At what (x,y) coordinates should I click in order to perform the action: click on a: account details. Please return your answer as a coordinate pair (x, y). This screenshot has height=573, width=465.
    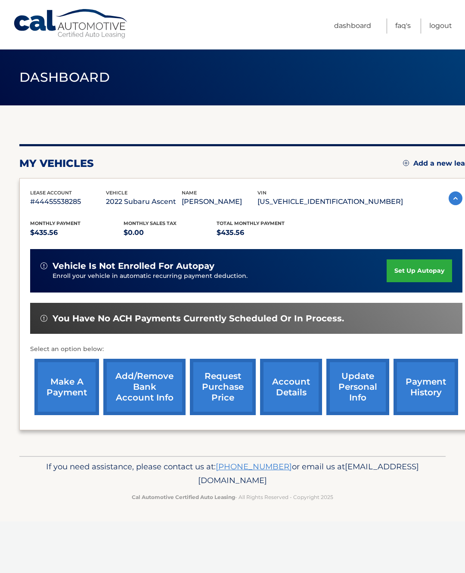
    Looking at the image, I should click on (291, 387).